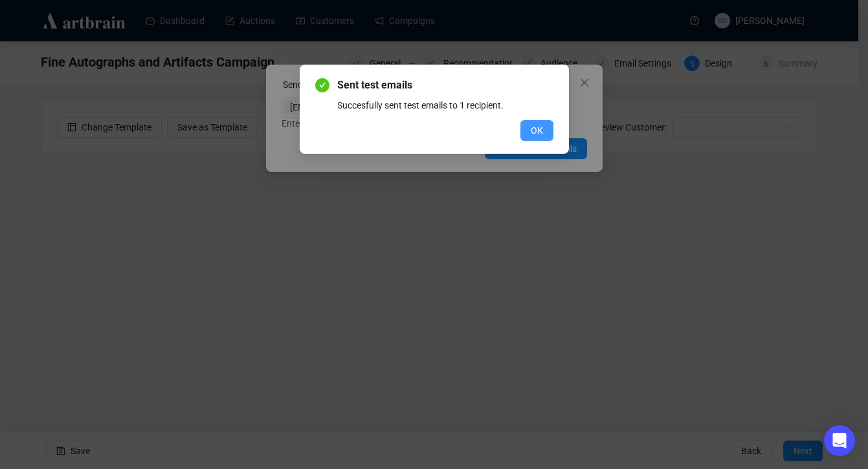 The height and width of the screenshot is (469, 868). Describe the element at coordinates (445, 105) in the screenshot. I see `div: Succesfully sent test emails to 1 recipient.` at that location.